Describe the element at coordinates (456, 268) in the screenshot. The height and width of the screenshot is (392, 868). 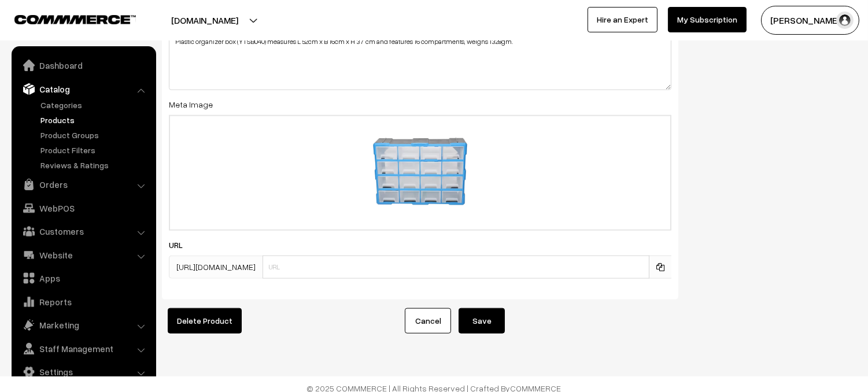
I see `input: URL` at that location.